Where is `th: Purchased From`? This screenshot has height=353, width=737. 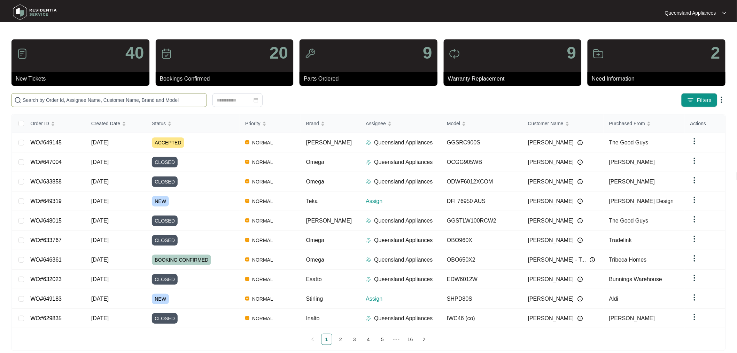 th: Purchased From is located at coordinates (644, 123).